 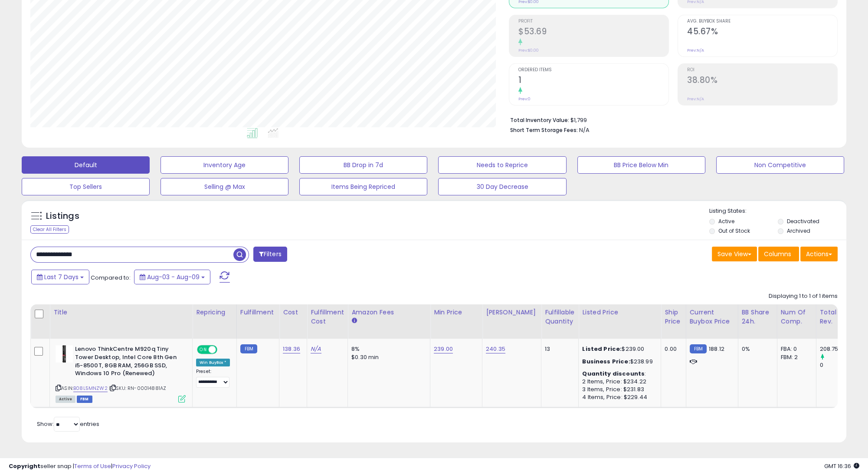 What do you see at coordinates (803, 296) in the screenshot?
I see `div: Displaying 1 to 1 of 1 items` at bounding box center [803, 296].